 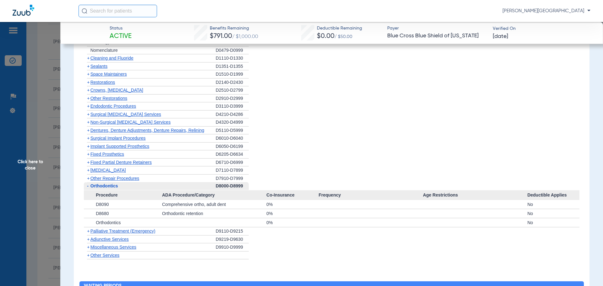 I want to click on span: Miscellaneous Services, so click(x=113, y=247).